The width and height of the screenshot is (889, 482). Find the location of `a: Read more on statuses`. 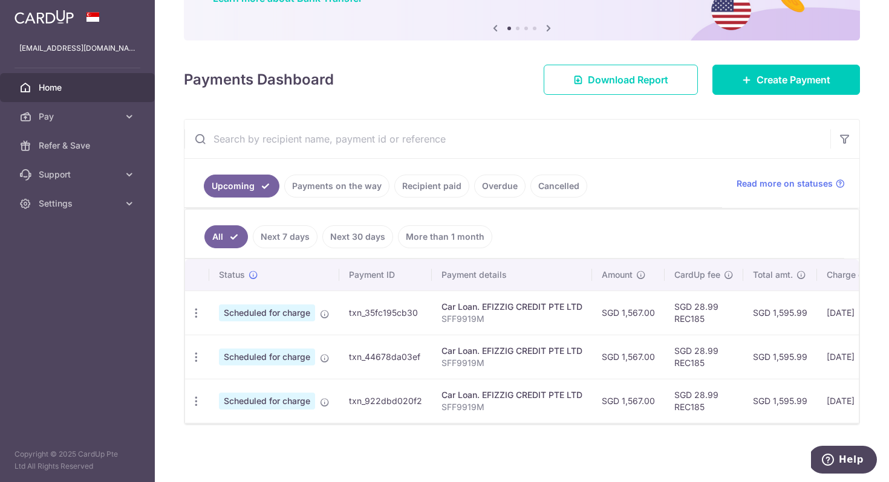

a: Read more on statuses is located at coordinates (790, 184).